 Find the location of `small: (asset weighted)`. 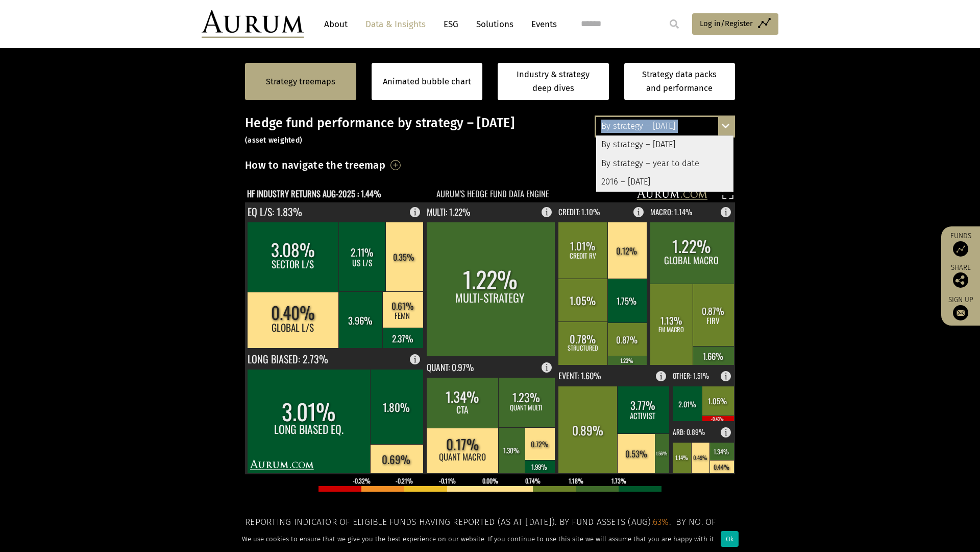

small: (asset weighted) is located at coordinates (274, 140).